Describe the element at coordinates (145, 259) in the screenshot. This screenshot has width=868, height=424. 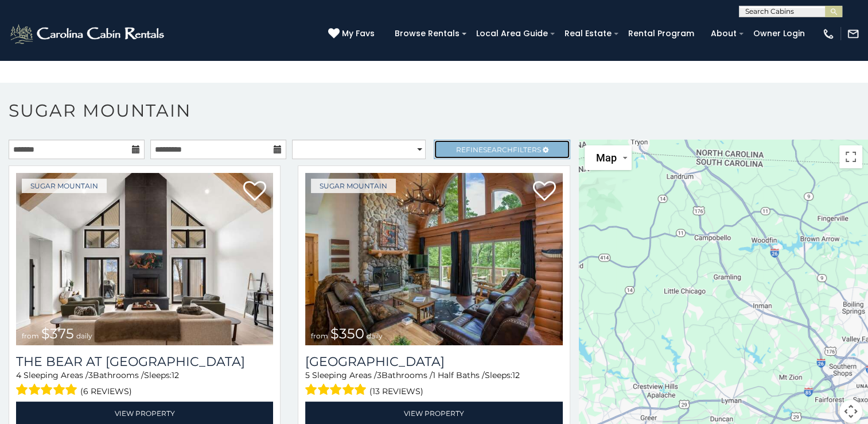
I see `a: The Bear At Sugar Mountain from $375 daily` at that location.